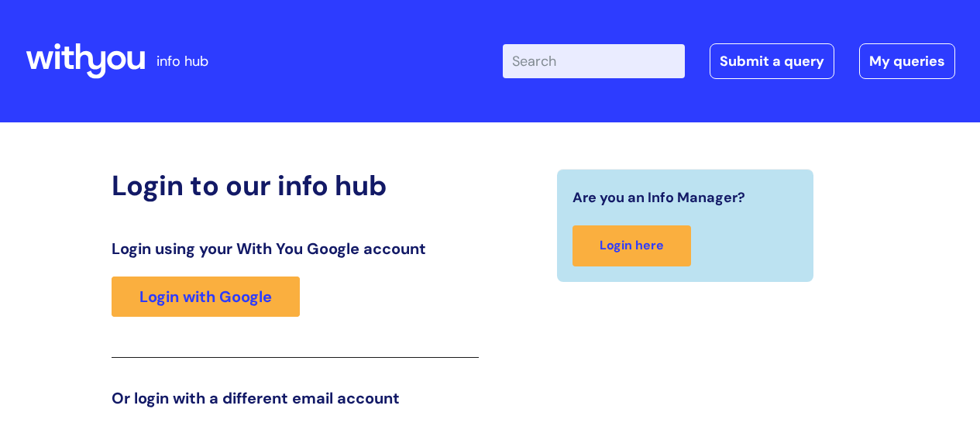 The image size is (980, 426). I want to click on a: Submit a query, so click(772, 61).